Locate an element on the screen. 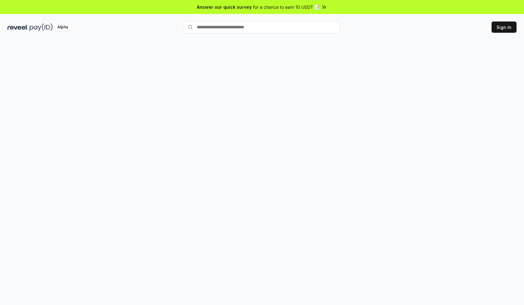  span: for a chance to earn 10 USDT 📝 is located at coordinates (286, 7).